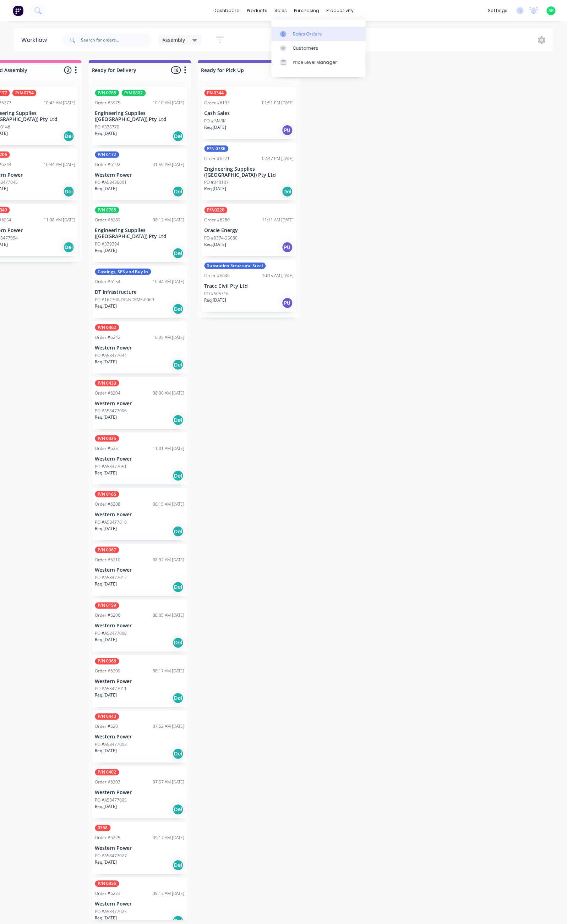 This screenshot has height=924, width=567. I want to click on div: P/N 0172, so click(107, 155).